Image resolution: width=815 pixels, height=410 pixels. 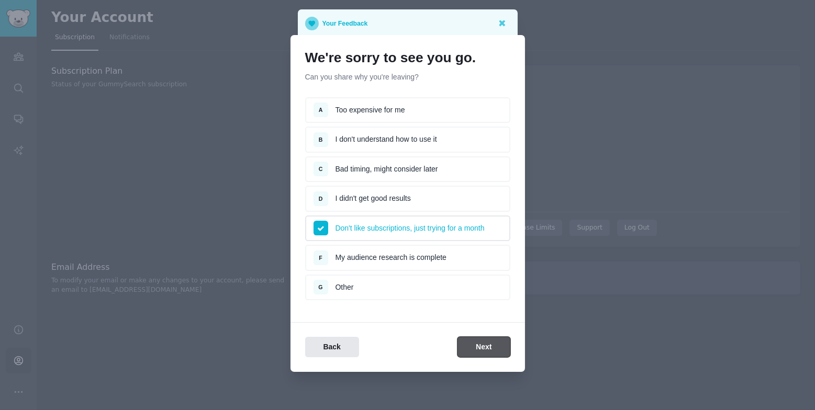 I want to click on span: C, so click(x=321, y=169).